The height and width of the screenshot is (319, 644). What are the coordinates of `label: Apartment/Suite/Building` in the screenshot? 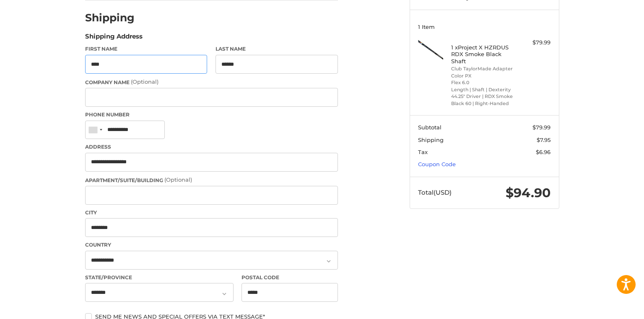 It's located at (211, 181).